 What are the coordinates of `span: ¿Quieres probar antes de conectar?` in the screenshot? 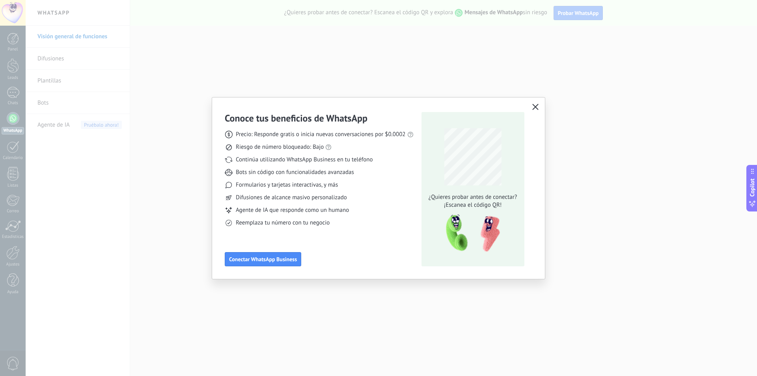 It's located at (473, 197).